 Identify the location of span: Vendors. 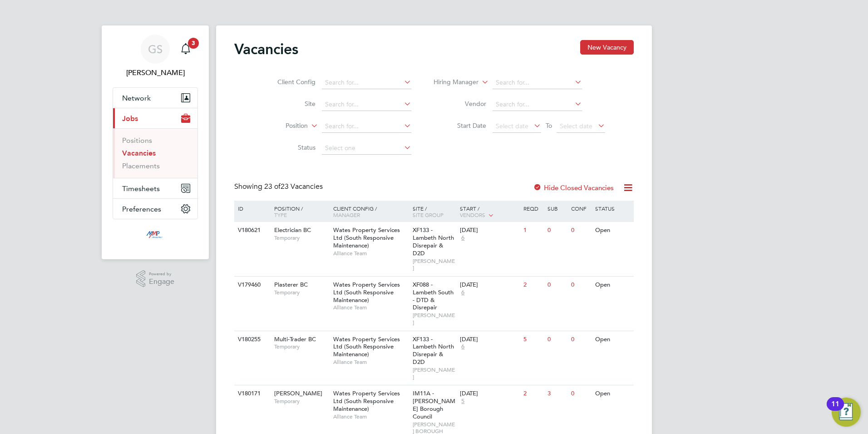
(473, 215).